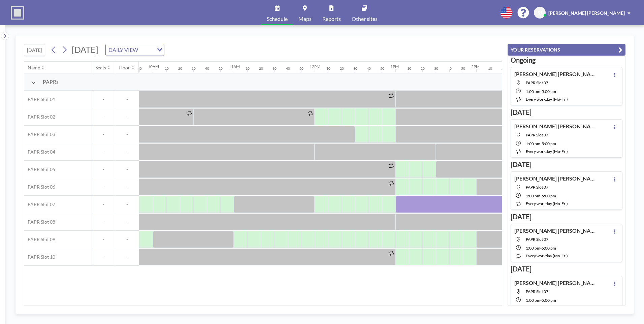  I want to click on input: Search for option, so click(146, 50).